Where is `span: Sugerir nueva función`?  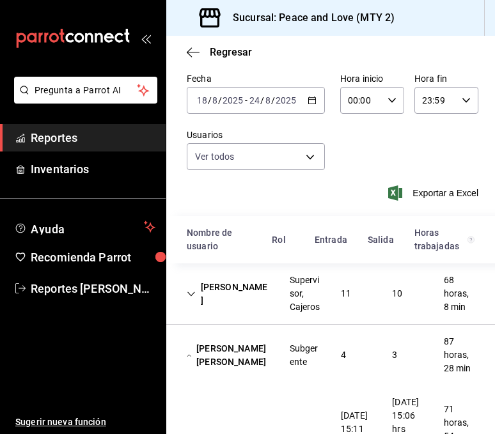 span: Sugerir nueva función is located at coordinates (85, 422).